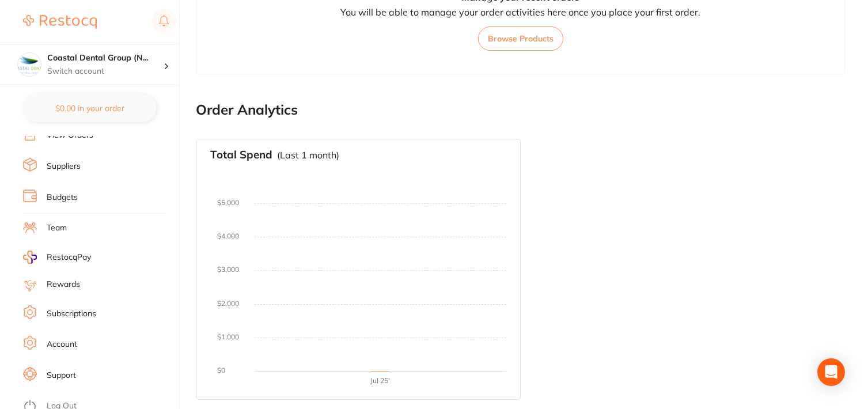 Image resolution: width=868 pixels, height=409 pixels. What do you see at coordinates (60, 22) in the screenshot?
I see `a: Restocq Logo` at bounding box center [60, 22].